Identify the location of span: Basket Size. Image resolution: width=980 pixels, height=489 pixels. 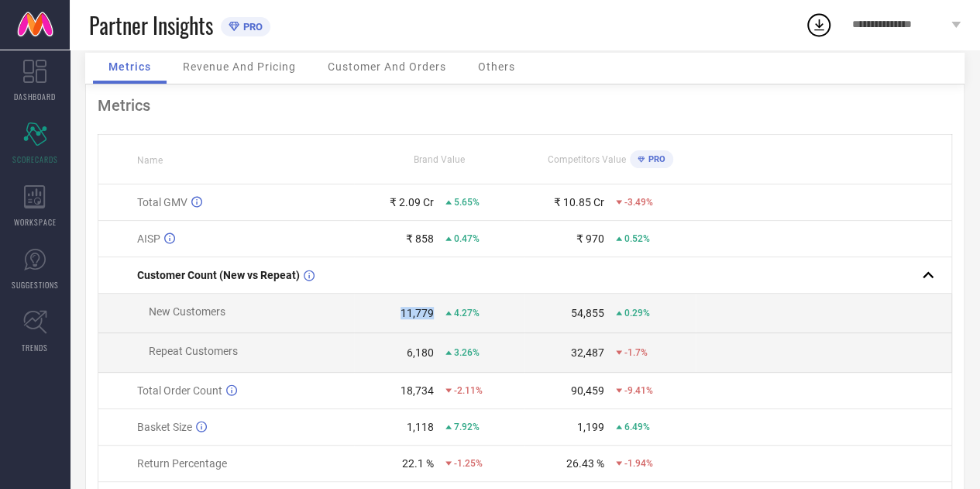
(165, 427).